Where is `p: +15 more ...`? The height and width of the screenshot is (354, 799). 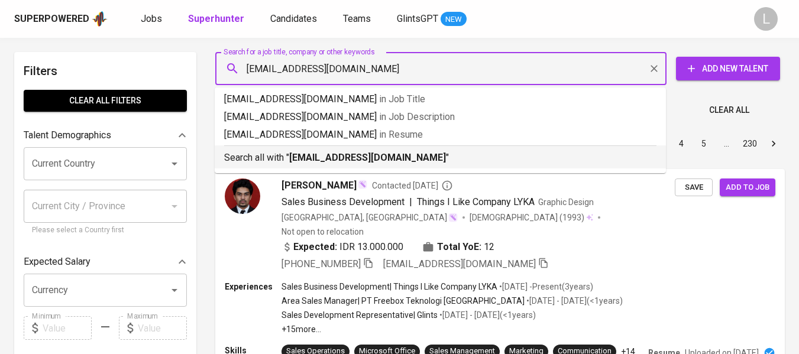 p: +15 more ... is located at coordinates (452, 330).